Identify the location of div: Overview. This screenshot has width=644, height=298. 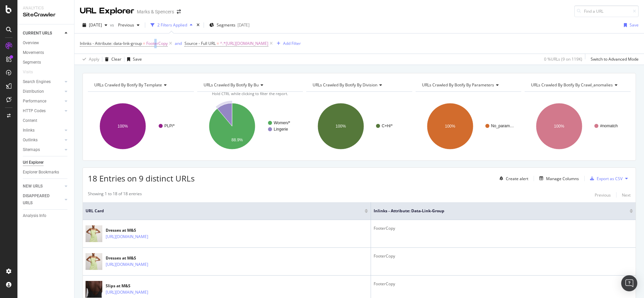
(31, 43).